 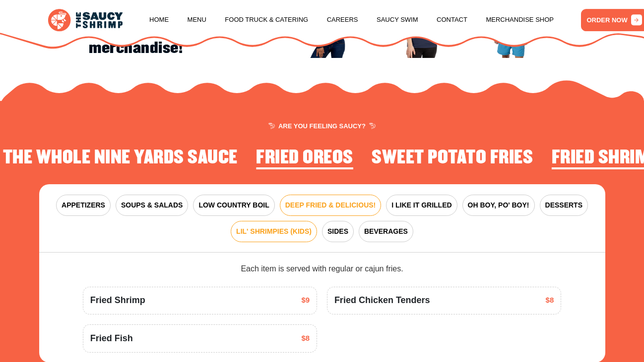 What do you see at coordinates (83, 206) in the screenshot?
I see `span: APPETIZERS` at bounding box center [83, 206].